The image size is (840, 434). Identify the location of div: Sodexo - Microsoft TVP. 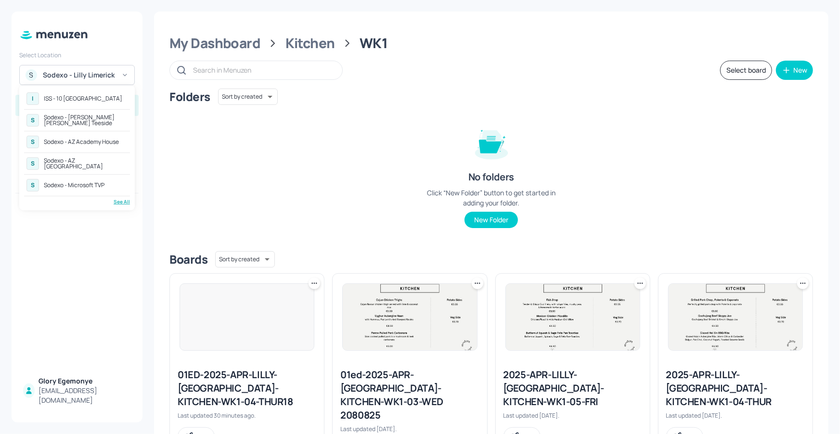
(74, 185).